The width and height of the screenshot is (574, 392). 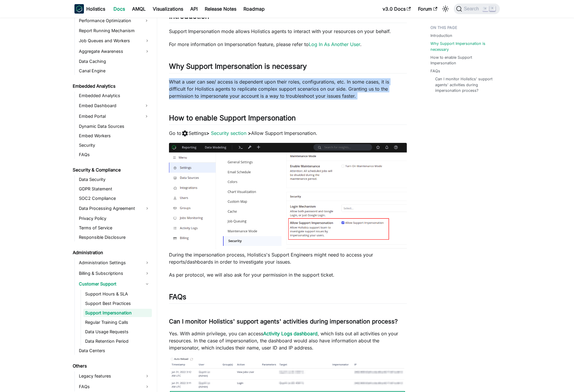 I want to click on nav: Docs sidebar, so click(x=113, y=205).